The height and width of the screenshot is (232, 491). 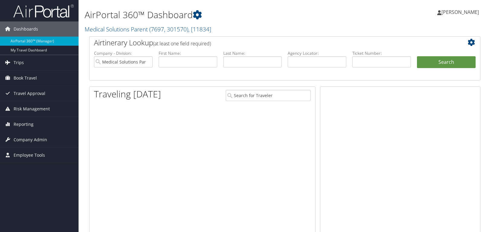 I want to click on label: Agency Locator:, so click(x=317, y=53).